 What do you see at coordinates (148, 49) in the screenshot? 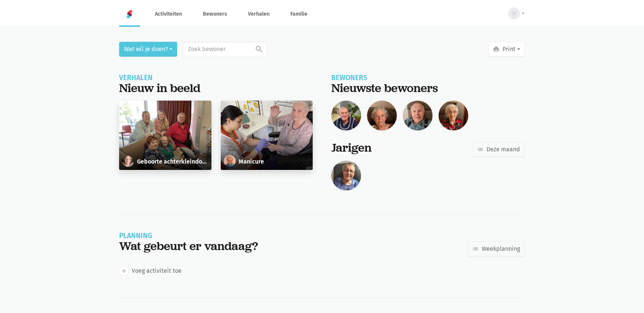
I see `button: Wat wil je doen?` at bounding box center [148, 49].